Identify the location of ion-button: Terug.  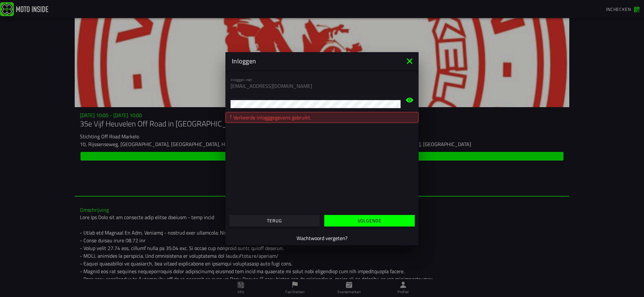
(274, 221).